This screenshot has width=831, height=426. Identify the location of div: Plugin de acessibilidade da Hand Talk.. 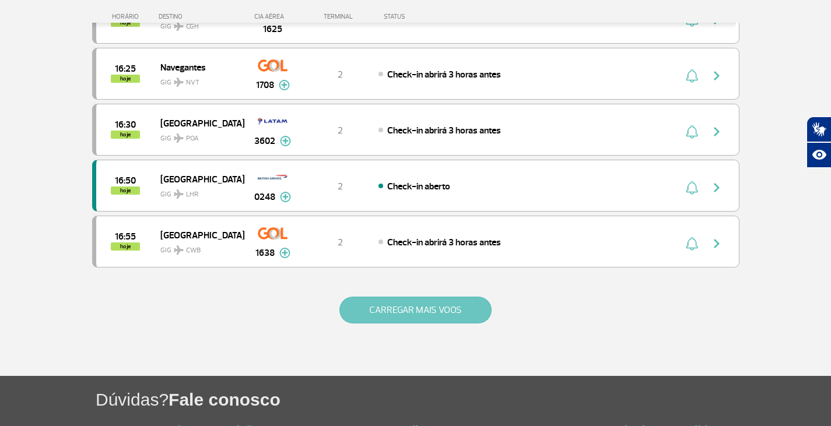
(819, 142).